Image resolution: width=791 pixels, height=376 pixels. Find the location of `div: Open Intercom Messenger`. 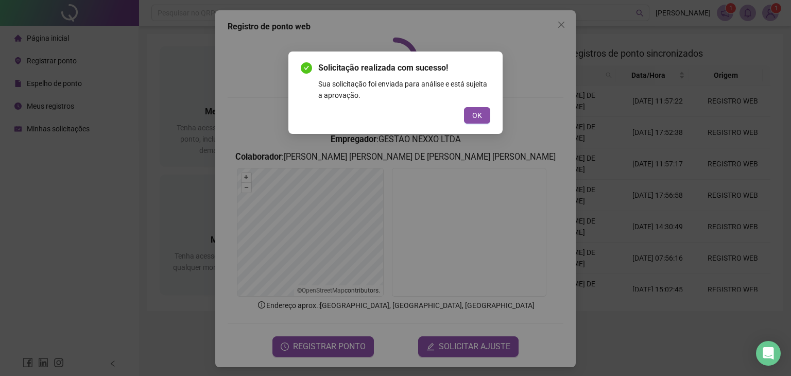

div: Open Intercom Messenger is located at coordinates (769, 353).